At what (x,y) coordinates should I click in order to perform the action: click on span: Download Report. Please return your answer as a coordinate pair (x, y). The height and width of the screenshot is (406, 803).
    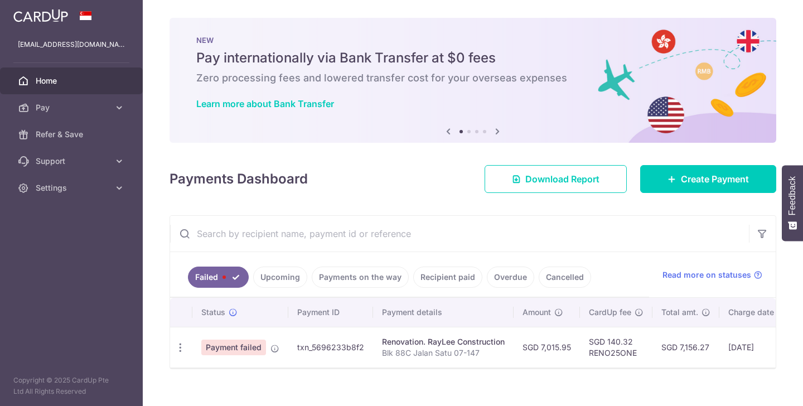
    Looking at the image, I should click on (562, 179).